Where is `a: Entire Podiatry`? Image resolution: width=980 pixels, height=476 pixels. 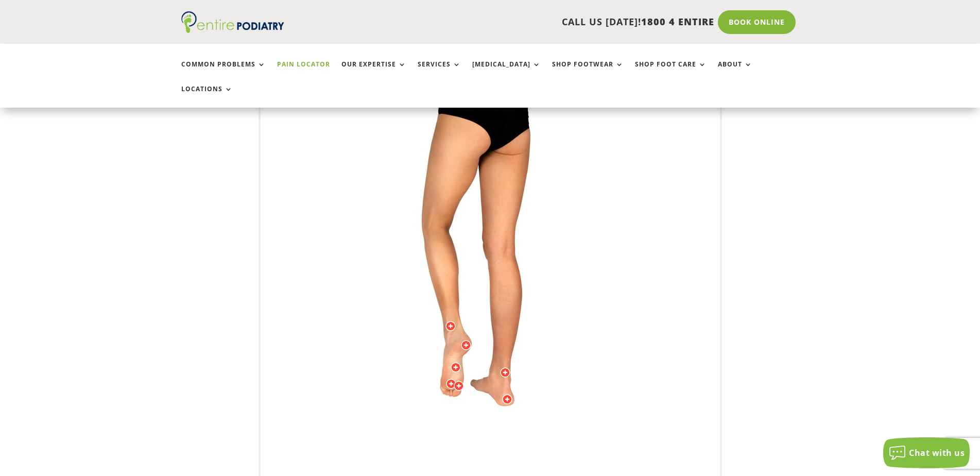
a: Entire Podiatry is located at coordinates (233, 30).